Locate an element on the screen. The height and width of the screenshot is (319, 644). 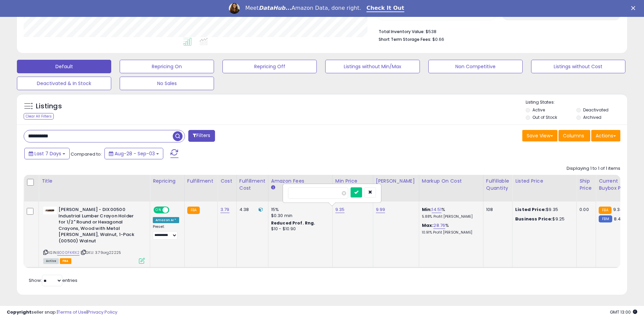
div: Clear All Filters is located at coordinates (39, 116).